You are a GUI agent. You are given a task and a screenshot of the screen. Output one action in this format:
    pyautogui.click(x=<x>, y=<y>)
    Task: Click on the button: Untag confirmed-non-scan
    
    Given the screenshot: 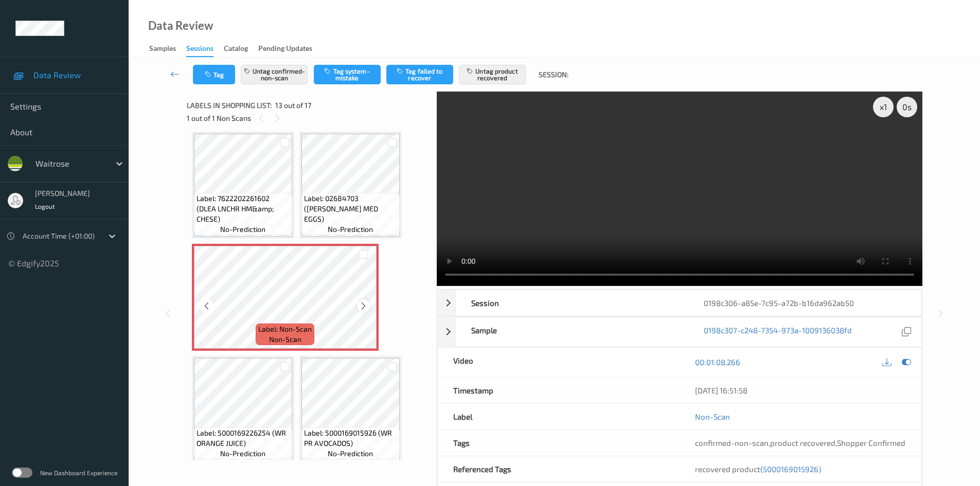 What is the action you would take?
    pyautogui.click(x=274, y=74)
    